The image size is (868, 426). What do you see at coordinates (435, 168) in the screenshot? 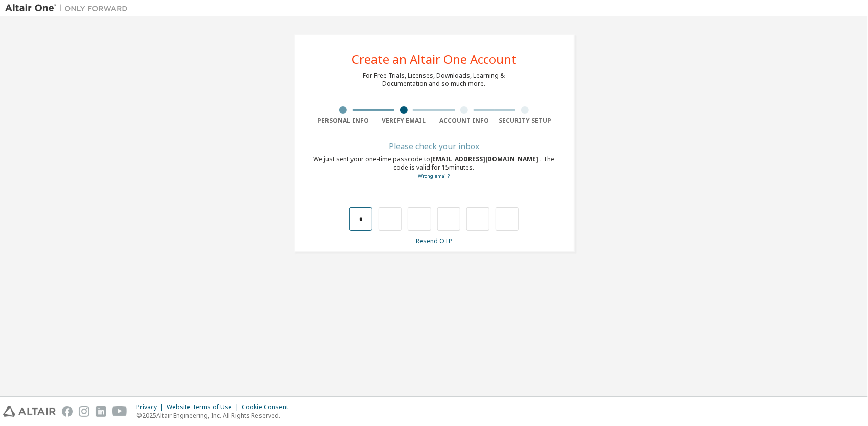
I see `div: We just sent your one-time passcode to . The code is valid for 15 minutes.` at bounding box center [435, 168].